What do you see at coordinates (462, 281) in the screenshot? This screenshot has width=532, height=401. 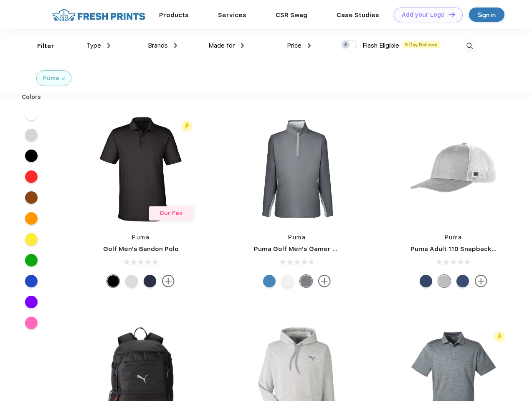 I see `div: Peacoat Qut Shd` at bounding box center [462, 281].